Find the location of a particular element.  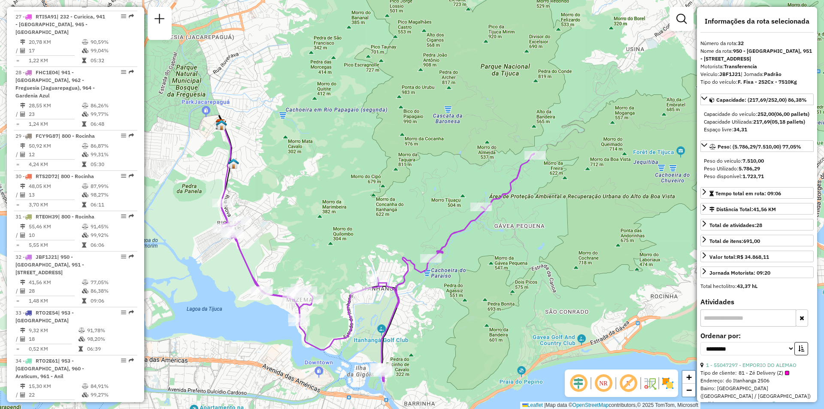

td: 05:32 is located at coordinates (112, 61).